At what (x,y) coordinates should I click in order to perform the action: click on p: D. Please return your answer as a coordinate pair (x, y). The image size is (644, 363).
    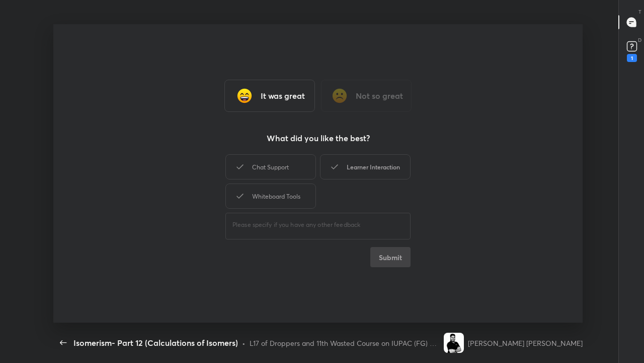
    Looking at the image, I should click on (640, 40).